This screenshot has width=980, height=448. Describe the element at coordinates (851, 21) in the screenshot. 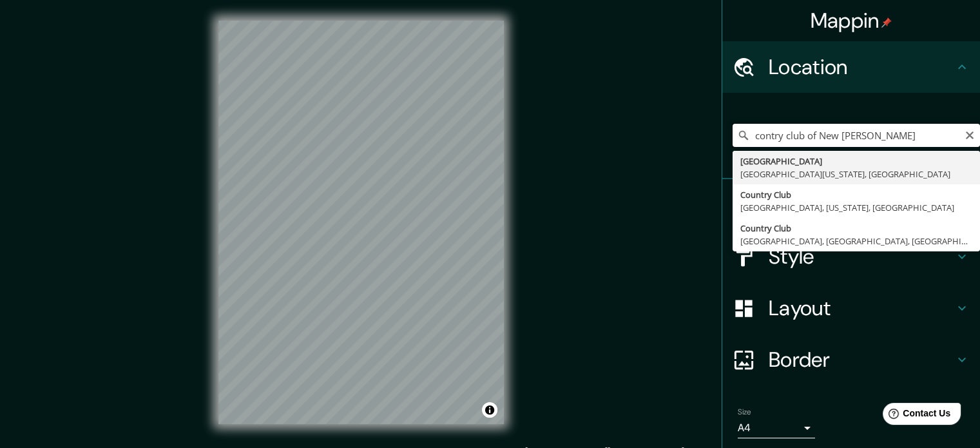

I see `h4: Mappin` at that location.